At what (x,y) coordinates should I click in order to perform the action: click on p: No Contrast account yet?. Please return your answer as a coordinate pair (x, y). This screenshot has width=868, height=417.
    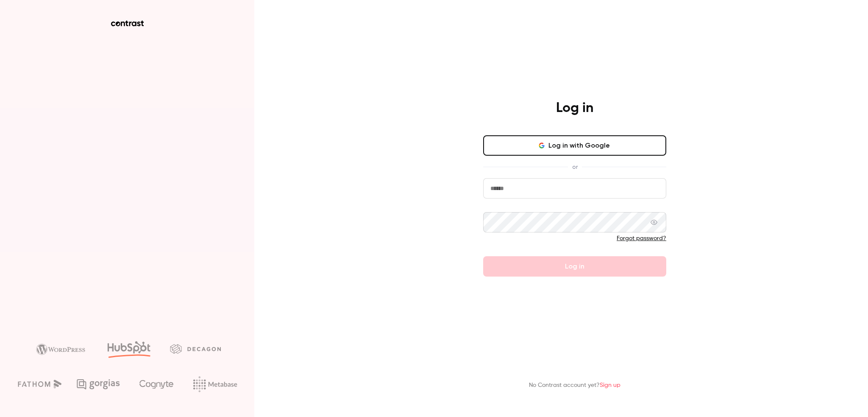
    Looking at the image, I should click on (574, 385).